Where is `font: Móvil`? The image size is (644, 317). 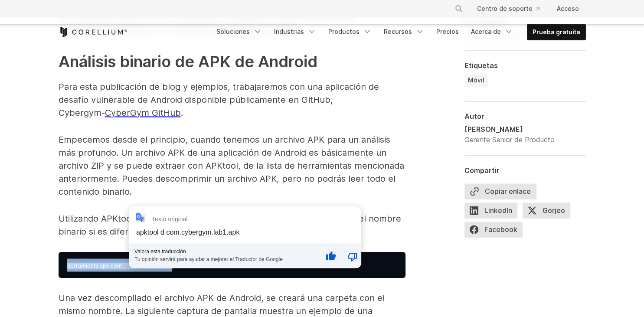 font: Móvil is located at coordinates (476, 80).